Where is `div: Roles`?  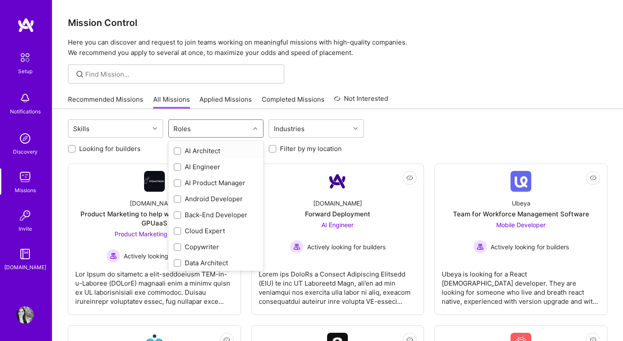
div: Roles is located at coordinates (182, 128).